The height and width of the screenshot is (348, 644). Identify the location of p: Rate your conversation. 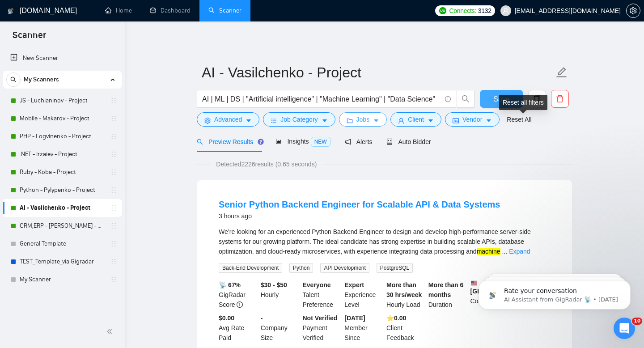
(96, 30).